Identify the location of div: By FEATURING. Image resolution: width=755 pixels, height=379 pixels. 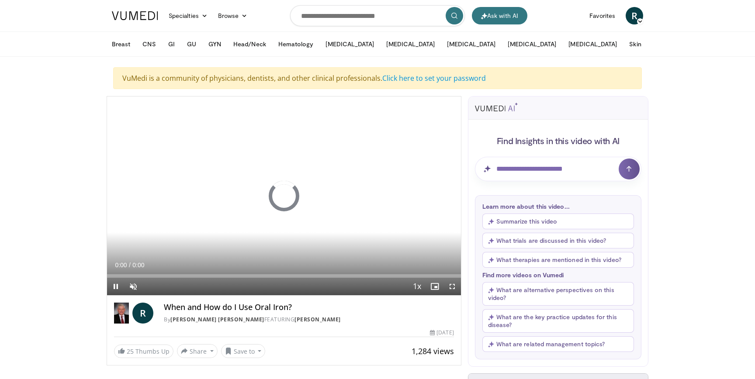
(309, 320).